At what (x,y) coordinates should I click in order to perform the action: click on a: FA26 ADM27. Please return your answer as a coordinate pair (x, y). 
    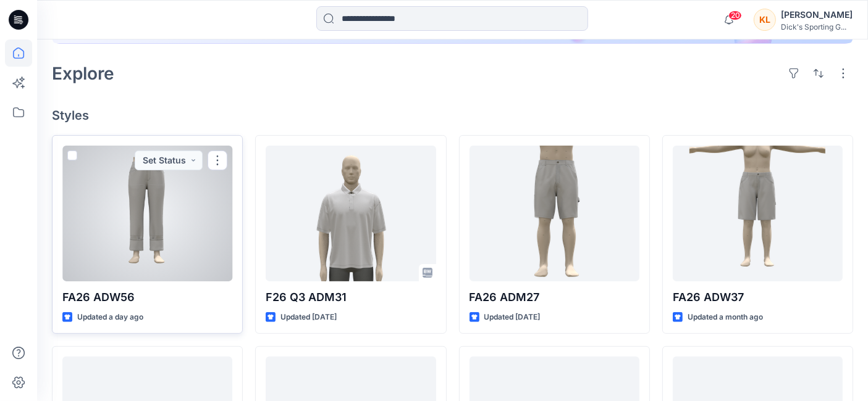
    Looking at the image, I should click on (554, 213).